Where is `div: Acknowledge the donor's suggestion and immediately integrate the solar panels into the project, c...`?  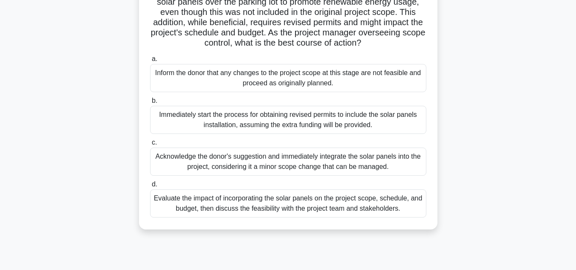 div: Acknowledge the donor's suggestion and immediately integrate the solar panels into the project, c... is located at coordinates (288, 162).